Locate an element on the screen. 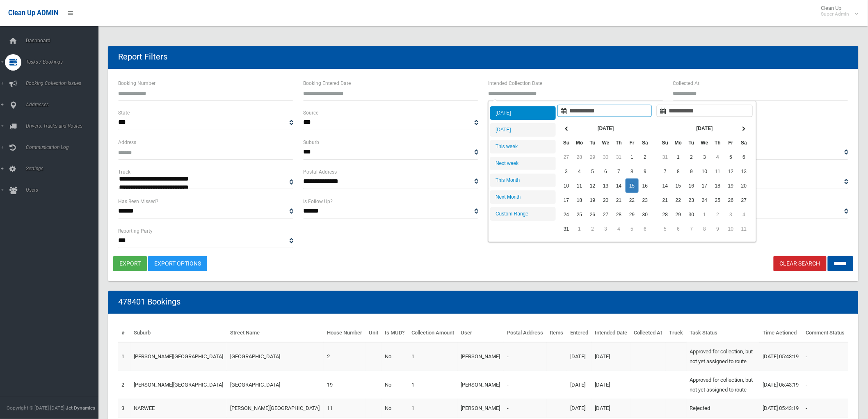 The height and width of the screenshot is (419, 868). li: Custom Range is located at coordinates (523, 214).